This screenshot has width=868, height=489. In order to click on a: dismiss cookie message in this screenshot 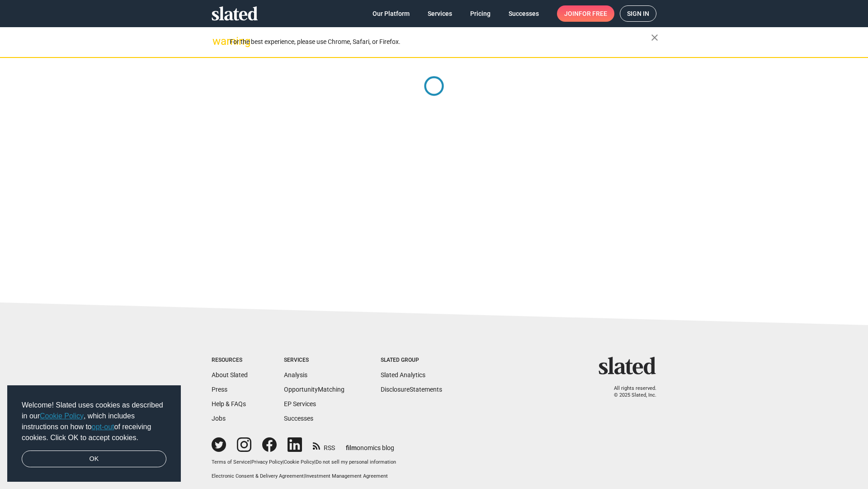, I will do `click(94, 459)`.